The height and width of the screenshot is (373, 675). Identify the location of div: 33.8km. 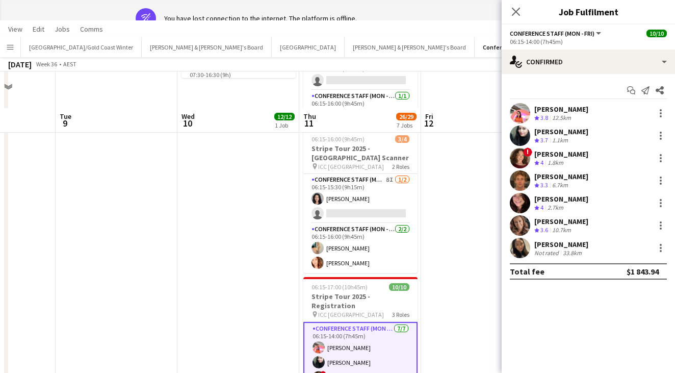
(572, 252).